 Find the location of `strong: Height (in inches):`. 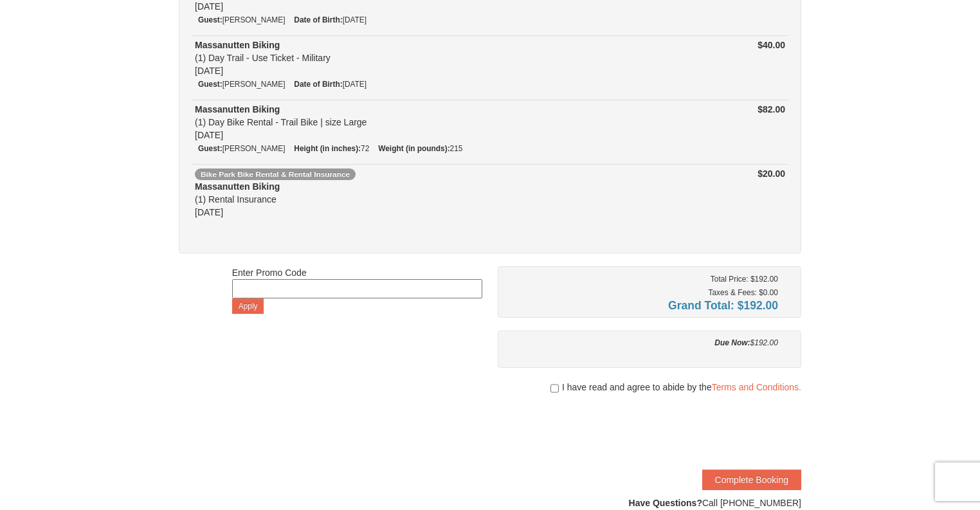

strong: Height (in inches): is located at coordinates (327, 148).